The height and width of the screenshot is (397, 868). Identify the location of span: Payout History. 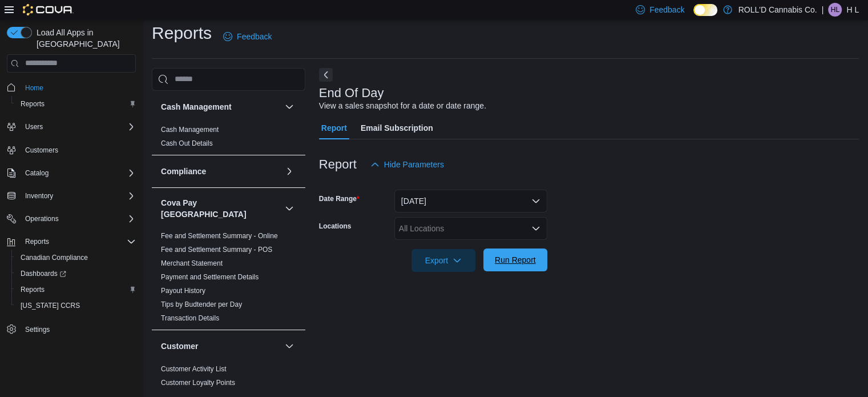
(184, 291).